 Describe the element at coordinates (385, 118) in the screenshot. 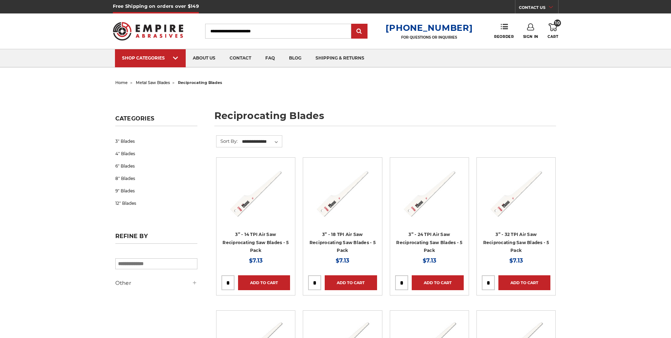

I see `h1: reciprocating blades` at that location.